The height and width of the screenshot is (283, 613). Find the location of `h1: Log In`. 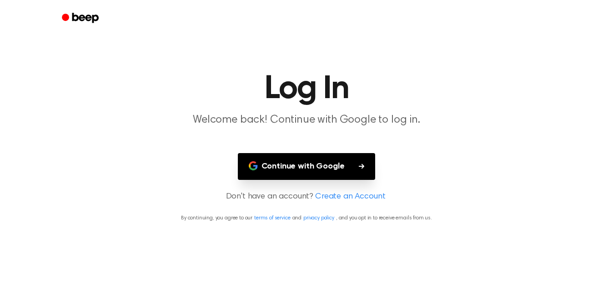

h1: Log In is located at coordinates (306, 89).